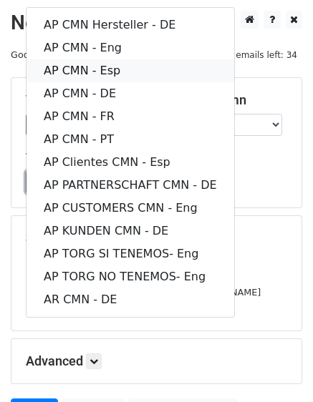 Image resolution: width=313 pixels, height=402 pixels. What do you see at coordinates (130, 185) in the screenshot?
I see `a: AP PARTNERSCHAFT CMN - DE` at bounding box center [130, 185].